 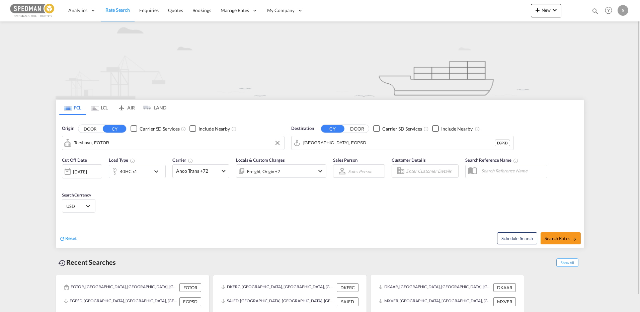 What do you see at coordinates (198, 171) in the screenshot?
I see `span: Anco Trans +72` at bounding box center [198, 171].